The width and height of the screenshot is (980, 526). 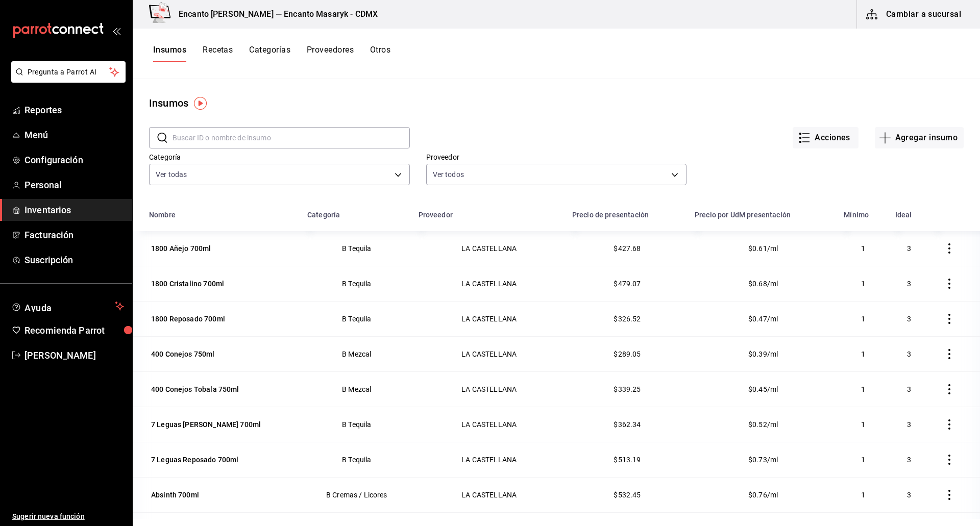 I want to click on button: Pregunta a Parrot AI, so click(x=69, y=72).